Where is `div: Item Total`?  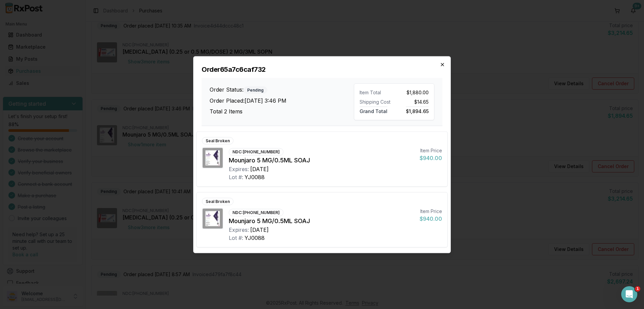
div: Item Total is located at coordinates (375, 92).